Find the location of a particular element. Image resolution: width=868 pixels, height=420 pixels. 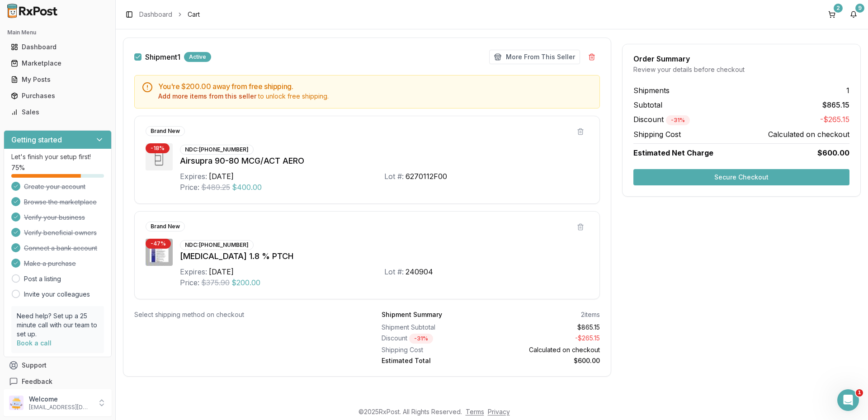

img: Airsupra 90-80 MCG/ACT AERO is located at coordinates (159, 157).